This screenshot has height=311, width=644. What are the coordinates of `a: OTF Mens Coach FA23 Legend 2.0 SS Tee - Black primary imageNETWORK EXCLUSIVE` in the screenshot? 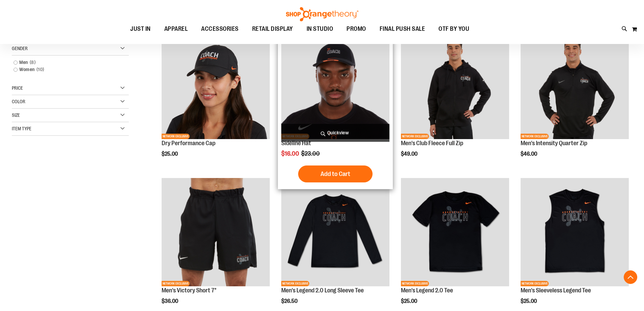 It's located at (455, 232).